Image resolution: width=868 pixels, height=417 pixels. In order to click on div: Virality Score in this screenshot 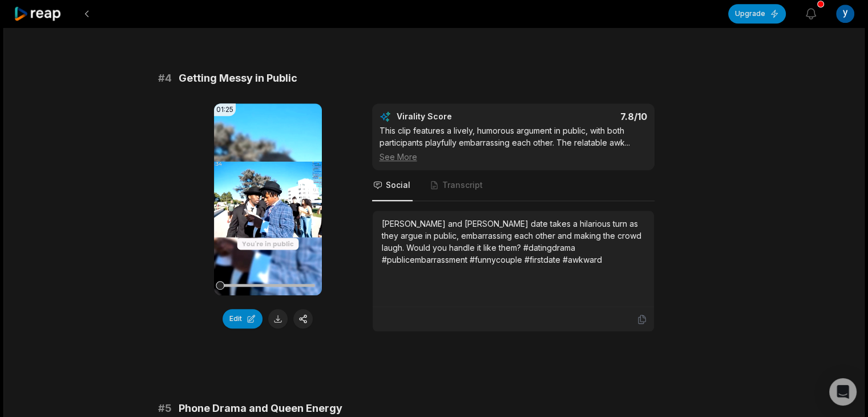, I will do `click(457, 117)`.